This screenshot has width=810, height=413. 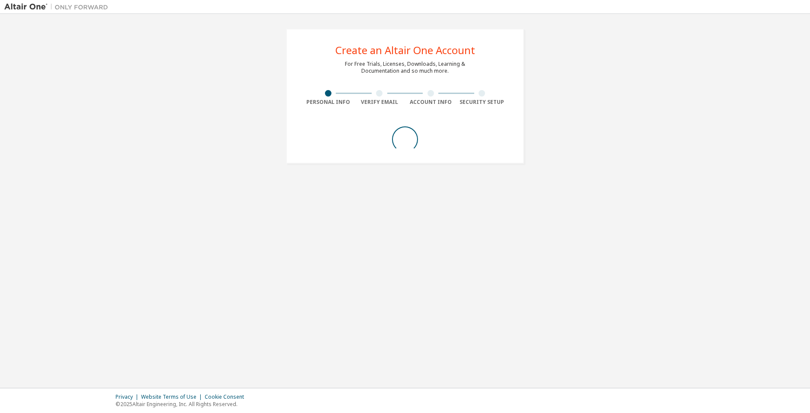 I want to click on div: Privacy, so click(x=128, y=397).